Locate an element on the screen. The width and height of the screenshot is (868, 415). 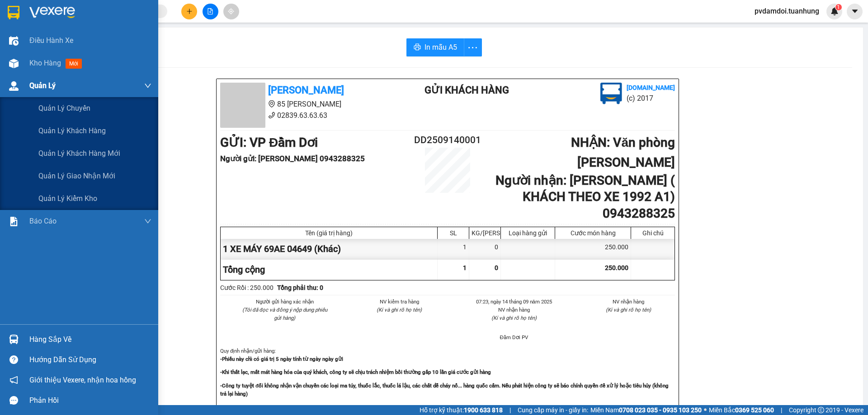
img: icon-new-feature is located at coordinates (835, 11).